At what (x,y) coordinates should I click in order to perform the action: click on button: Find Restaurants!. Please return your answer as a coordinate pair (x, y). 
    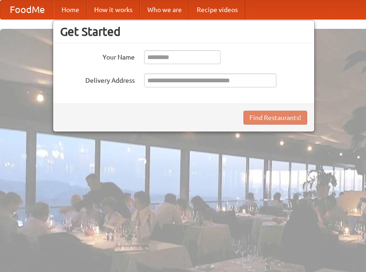
    Looking at the image, I should click on (275, 118).